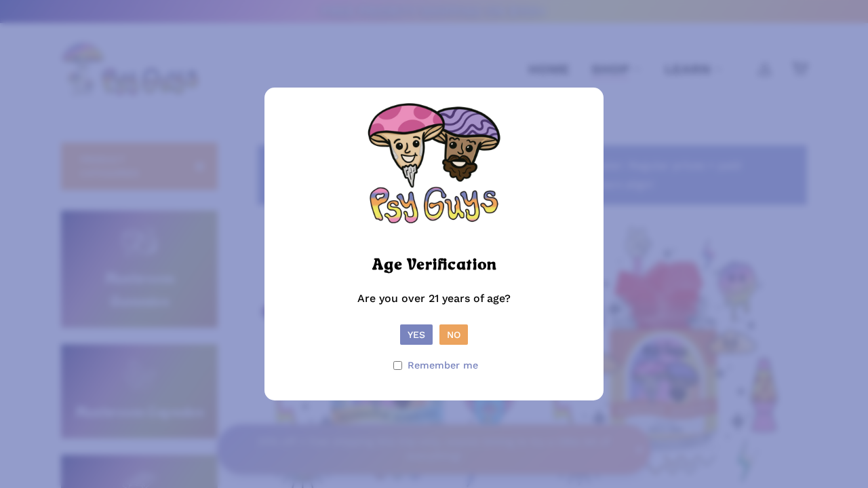 The width and height of the screenshot is (868, 488). What do you see at coordinates (434, 266) in the screenshot?
I see `h2: Age Verification` at bounding box center [434, 266].